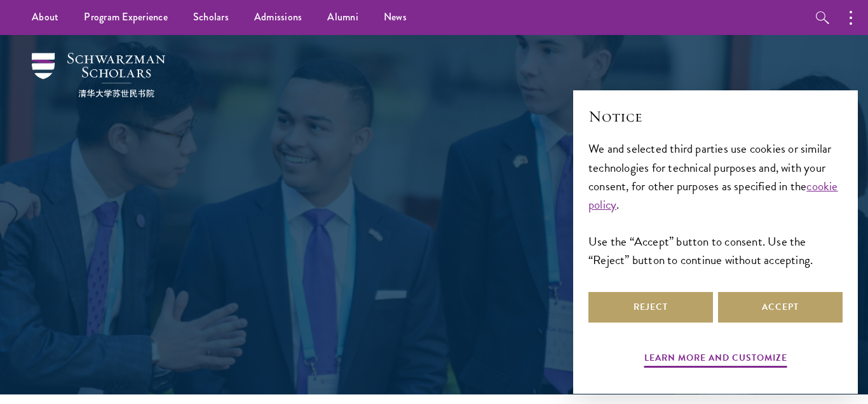 The image size is (868, 404). What do you see at coordinates (780, 307) in the screenshot?
I see `button: Accept` at bounding box center [780, 307].